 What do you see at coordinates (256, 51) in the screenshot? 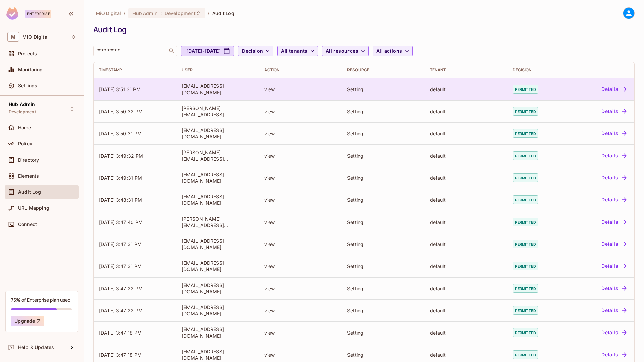
I see `button: Decision` at bounding box center [256, 51].